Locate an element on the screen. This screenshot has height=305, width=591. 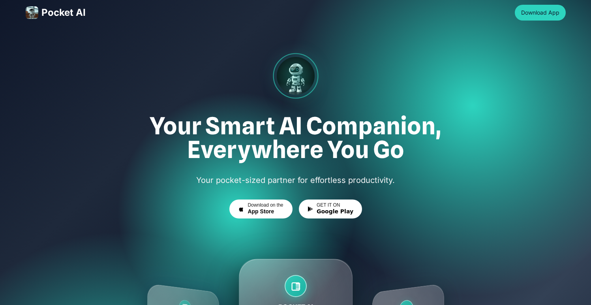
button: Download on theApp Store is located at coordinates (261, 209).